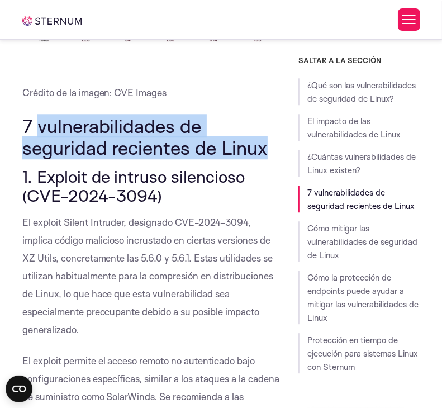 This screenshot has height=408, width=442. Describe the element at coordinates (409, 20) in the screenshot. I see `button: Alternar menú` at that location.